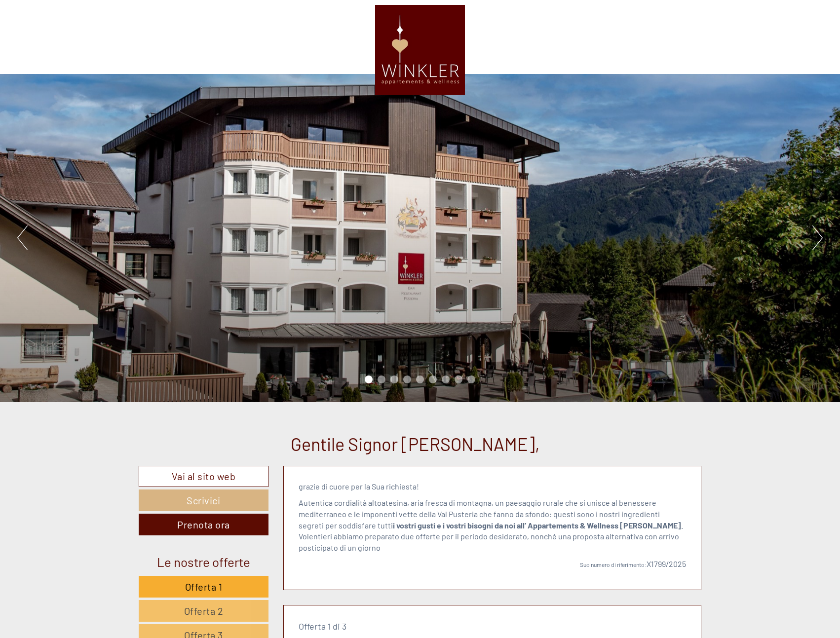 This screenshot has height=638, width=840. Describe the element at coordinates (22, 238) in the screenshot. I see `button: Previous` at that location.